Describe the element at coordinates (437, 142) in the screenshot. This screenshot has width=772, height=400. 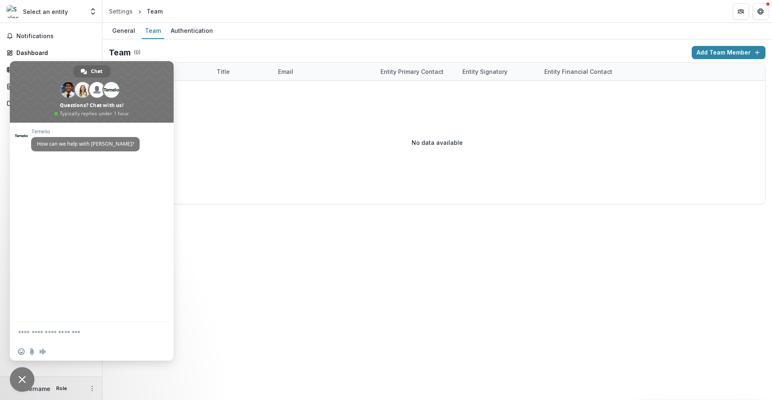
I see `p: No data available` at that location.